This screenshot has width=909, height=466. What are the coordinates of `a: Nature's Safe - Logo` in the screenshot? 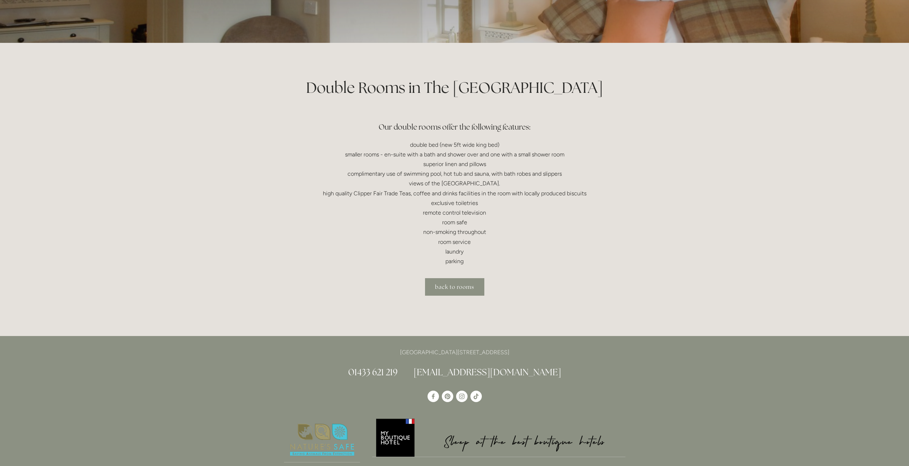 It's located at (322, 440).